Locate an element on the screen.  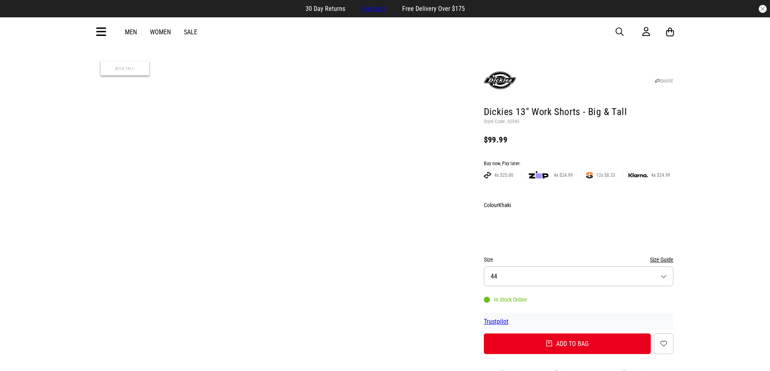
button: 44 is located at coordinates (579, 276).